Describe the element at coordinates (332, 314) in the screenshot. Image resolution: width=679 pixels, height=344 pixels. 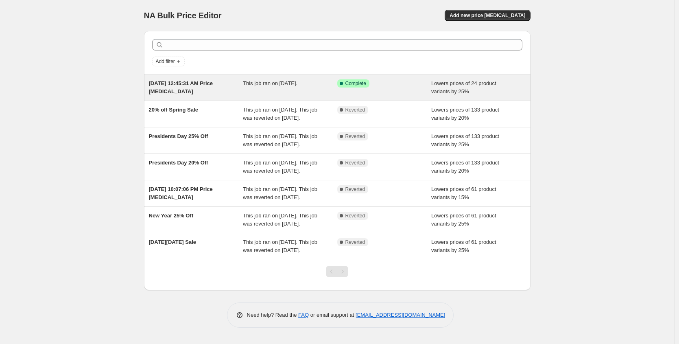
I see `span: or email support at` at that location.